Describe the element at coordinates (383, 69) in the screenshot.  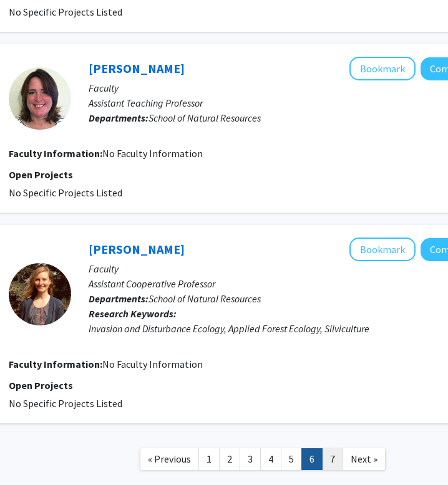
I see `button: Add Dana Massengale to Bookmarks` at that location.